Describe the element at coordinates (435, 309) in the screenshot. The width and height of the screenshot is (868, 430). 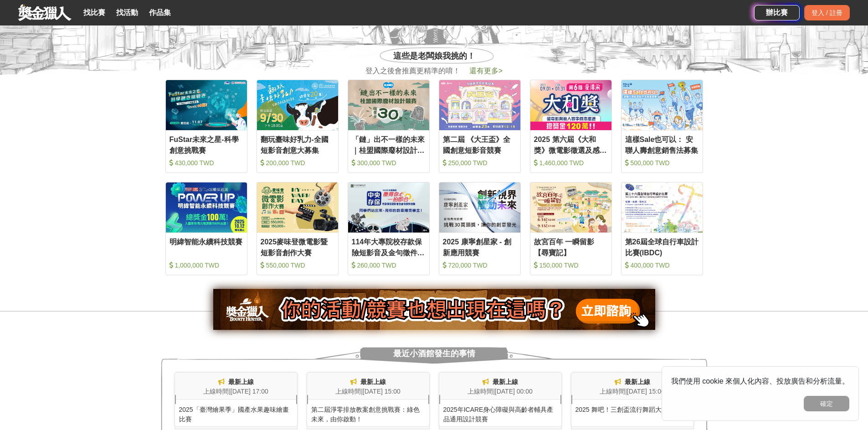
I see `img: 905fc34d-8193-4fb2-a793-270a69788fd0.png` at that location.